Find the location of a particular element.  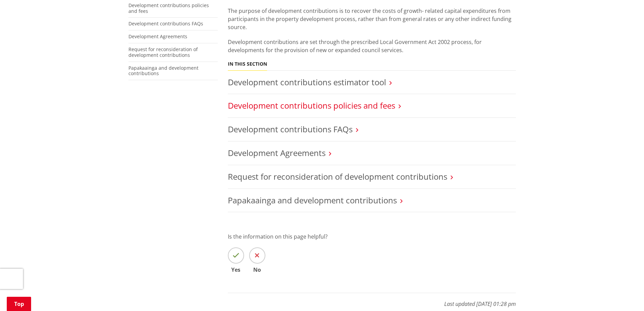

span: Yes is located at coordinates (236, 270).